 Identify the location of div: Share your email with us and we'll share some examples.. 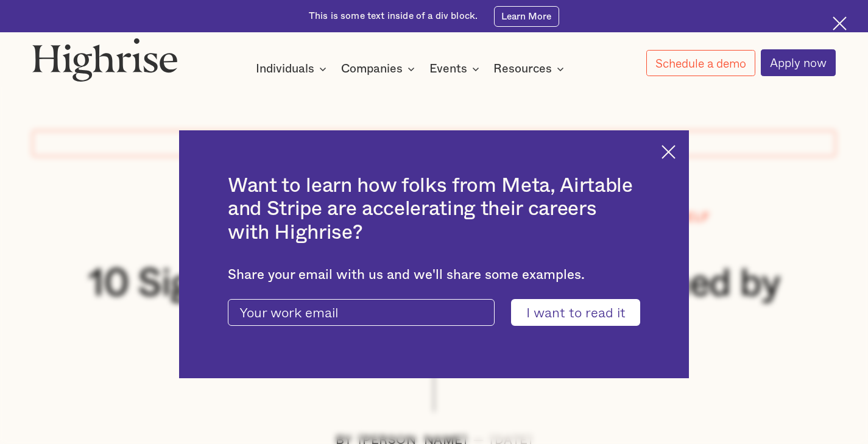
(434, 275).